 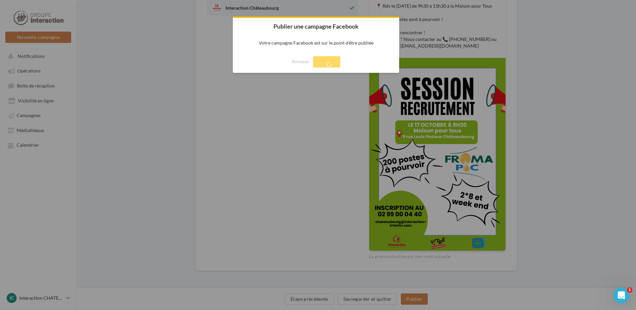 What do you see at coordinates (316, 26) in the screenshot?
I see `h2: Publier une campagne Facebook` at bounding box center [316, 26].